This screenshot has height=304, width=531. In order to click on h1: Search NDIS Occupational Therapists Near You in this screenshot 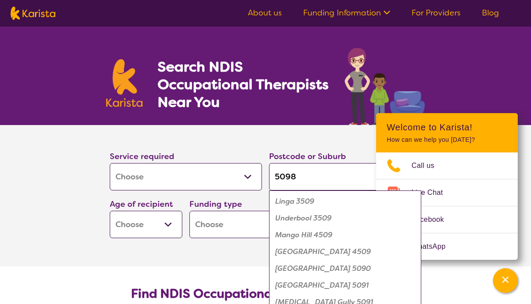, I will do `click(243, 85)`.